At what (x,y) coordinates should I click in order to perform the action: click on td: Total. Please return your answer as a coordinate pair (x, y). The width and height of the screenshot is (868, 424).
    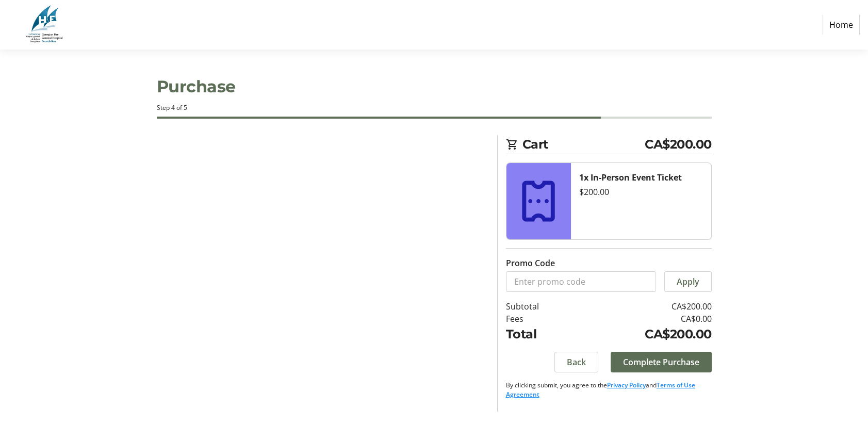
    Looking at the image, I should click on (540, 334).